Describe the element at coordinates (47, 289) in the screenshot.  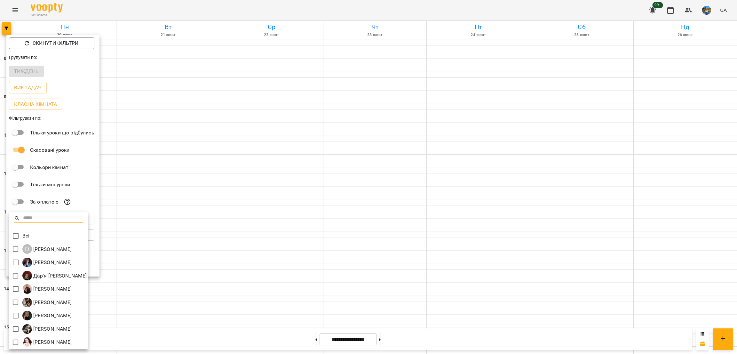
I see `div: Дінара Алибейлі` at that location.